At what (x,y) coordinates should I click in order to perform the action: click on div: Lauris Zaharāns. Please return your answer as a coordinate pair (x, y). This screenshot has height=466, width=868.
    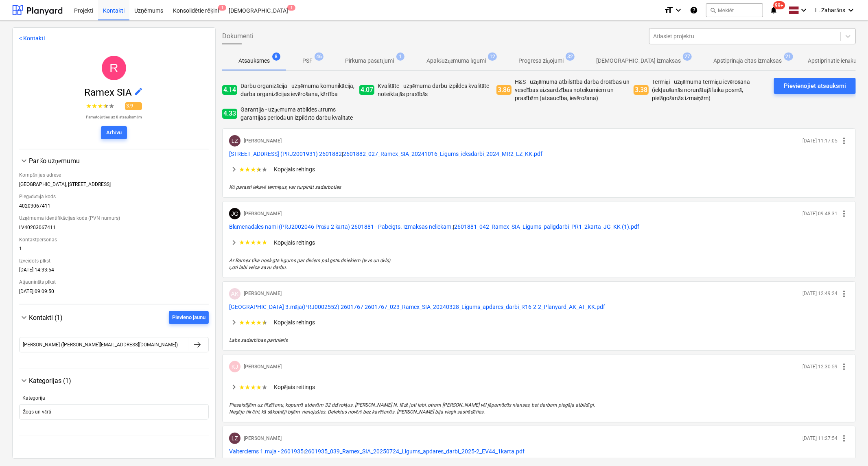
    Looking at the image, I should click on (235, 438).